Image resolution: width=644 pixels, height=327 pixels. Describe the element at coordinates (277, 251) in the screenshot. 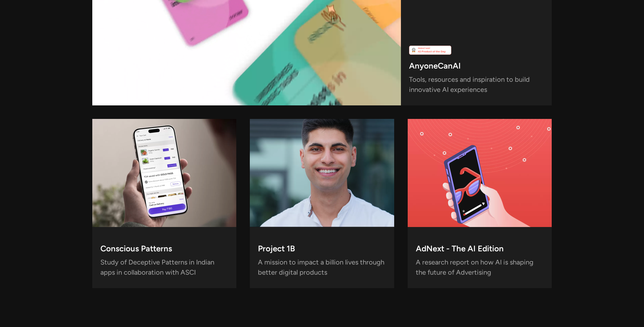

I see `h3: Project 1B` at that location.